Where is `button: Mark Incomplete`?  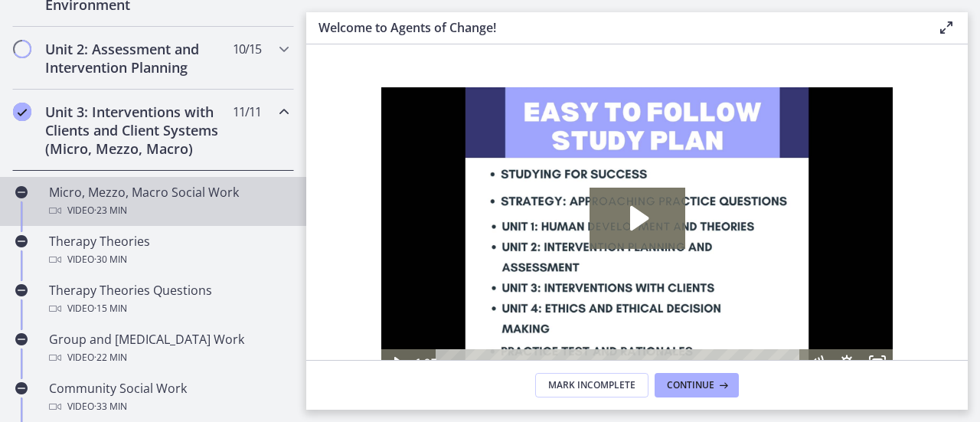 button: Mark Incomplete is located at coordinates (591, 385).